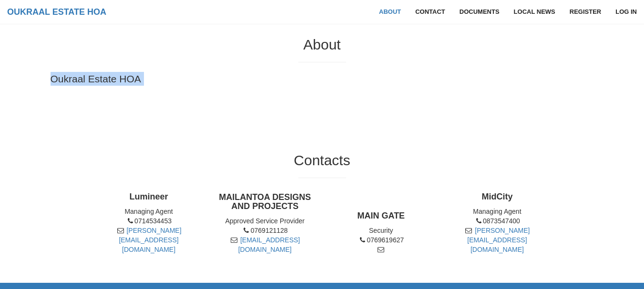 The image size is (644, 289). What do you see at coordinates (381, 216) in the screenshot?
I see `strong: MAIN GATE` at bounding box center [381, 216].